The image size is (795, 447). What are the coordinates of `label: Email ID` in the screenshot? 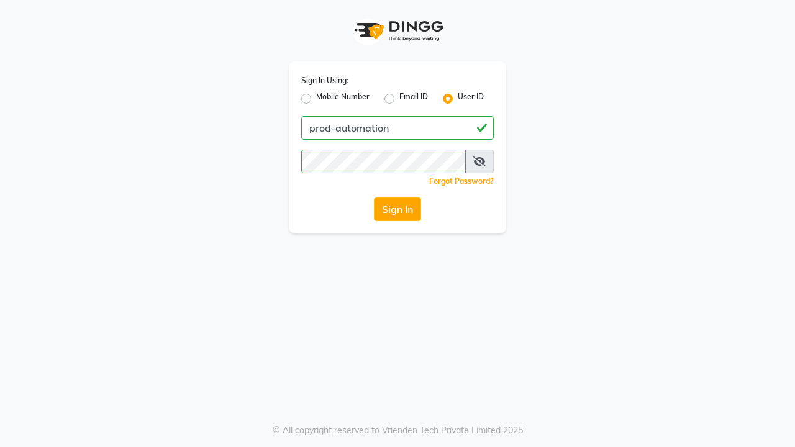 It's located at (414, 99).